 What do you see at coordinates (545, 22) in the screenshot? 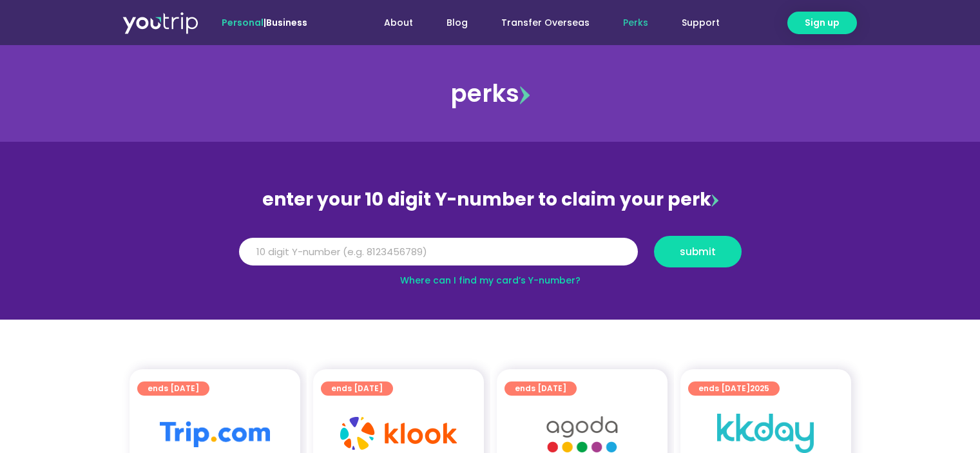
I see `a: Transfer Overseas` at bounding box center [545, 22].